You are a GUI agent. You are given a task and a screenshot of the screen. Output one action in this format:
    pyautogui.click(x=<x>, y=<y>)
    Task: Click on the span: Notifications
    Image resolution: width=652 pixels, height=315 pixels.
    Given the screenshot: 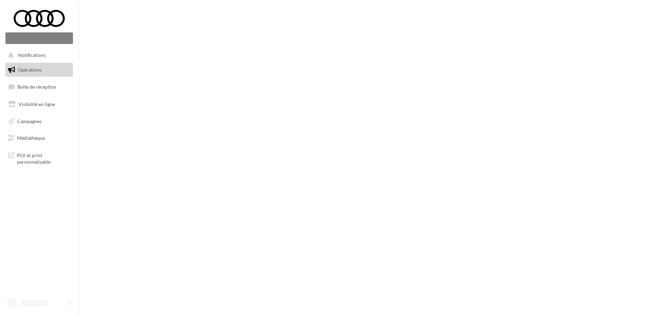 What is the action you would take?
    pyautogui.click(x=32, y=55)
    